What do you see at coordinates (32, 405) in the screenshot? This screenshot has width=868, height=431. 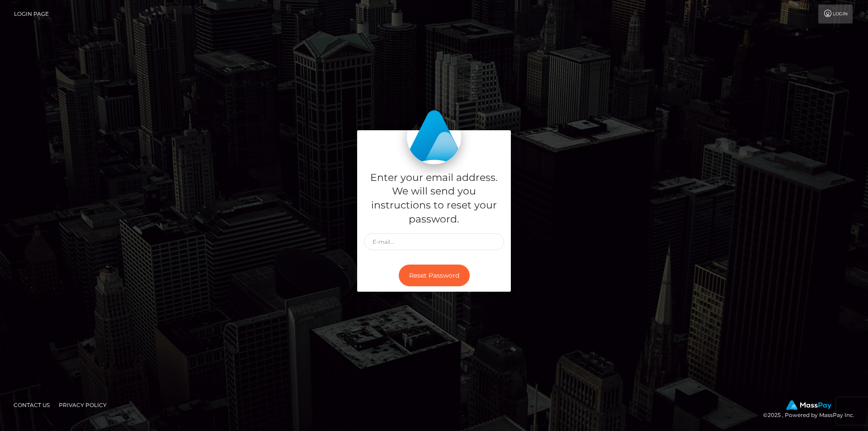 I see `a: Contact Us` at bounding box center [32, 405].